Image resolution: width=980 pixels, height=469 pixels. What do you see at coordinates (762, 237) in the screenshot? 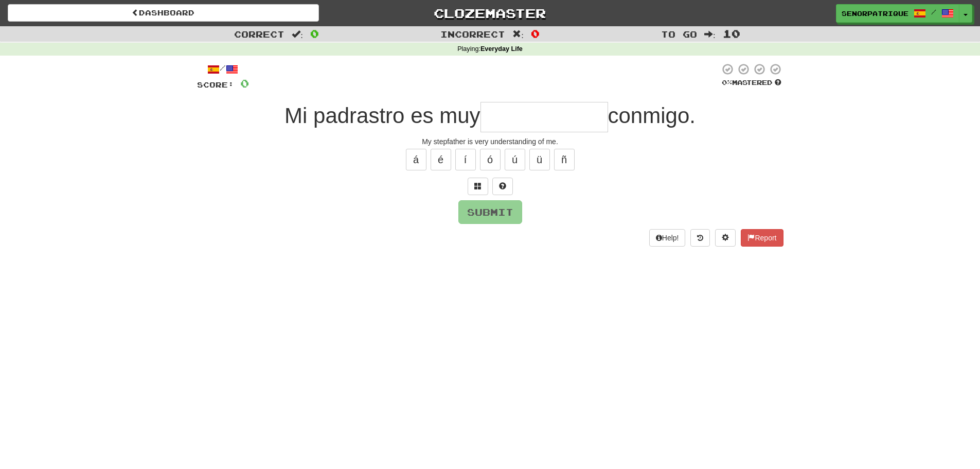
I see `button: Report` at bounding box center [762, 237].